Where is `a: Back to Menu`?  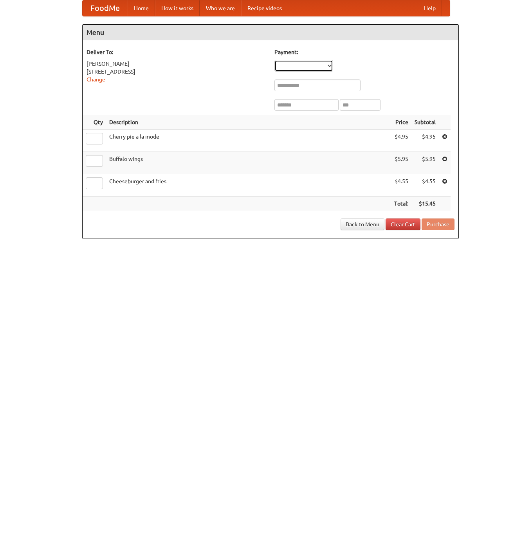 a: Back to Menu is located at coordinates (363, 224).